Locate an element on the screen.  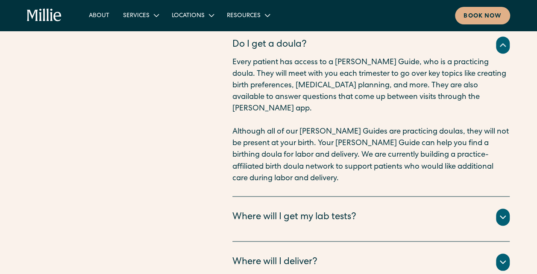
div: Where will I get my lab tests? is located at coordinates (294, 217).